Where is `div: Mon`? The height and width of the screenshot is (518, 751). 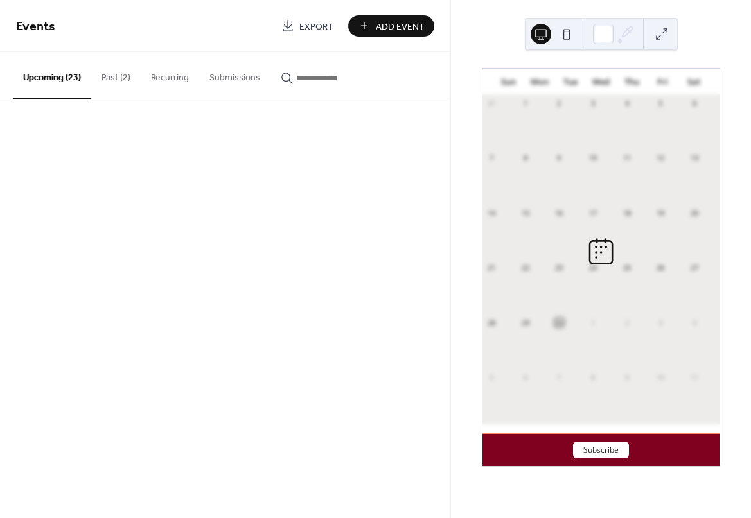
div: Mon is located at coordinates (539, 82).